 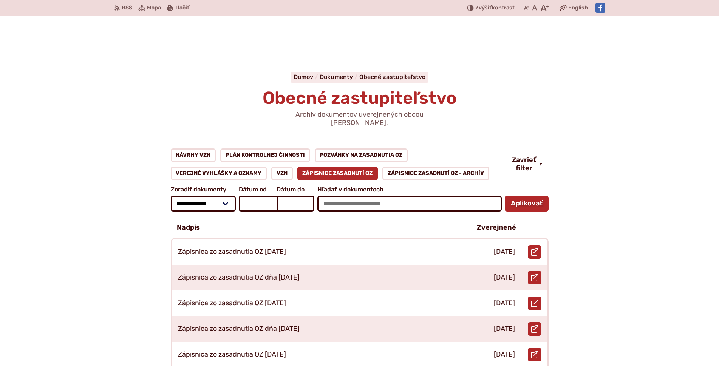 I want to click on input: Dátum do, so click(x=296, y=204).